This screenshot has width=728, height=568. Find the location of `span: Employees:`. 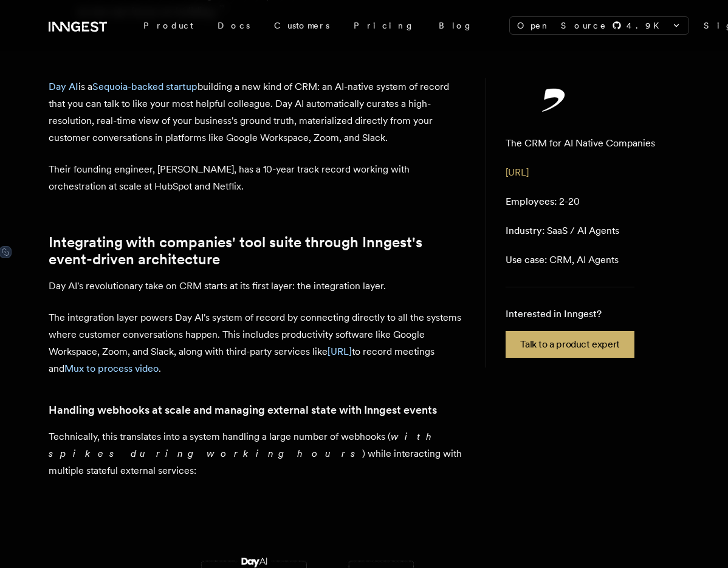

span: Employees: is located at coordinates (531, 201).